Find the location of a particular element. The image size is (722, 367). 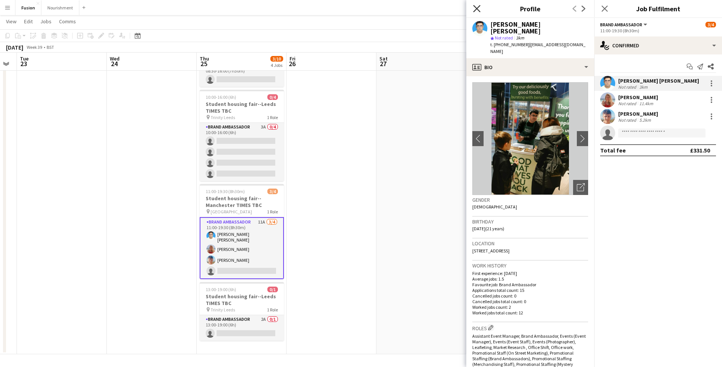

p: Favourite job: Brand Ambassador is located at coordinates (530, 285).